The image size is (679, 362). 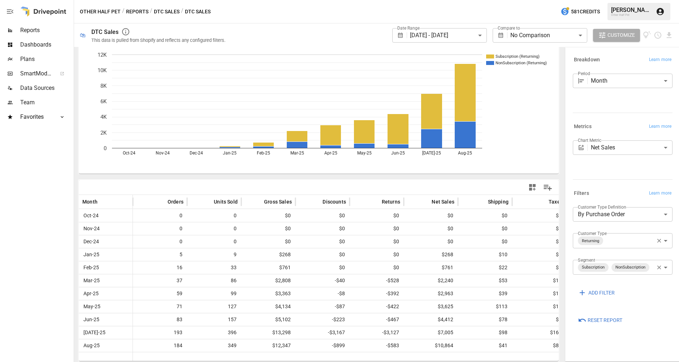 What do you see at coordinates (391, 202) in the screenshot?
I see `span: Returns` at bounding box center [391, 202].